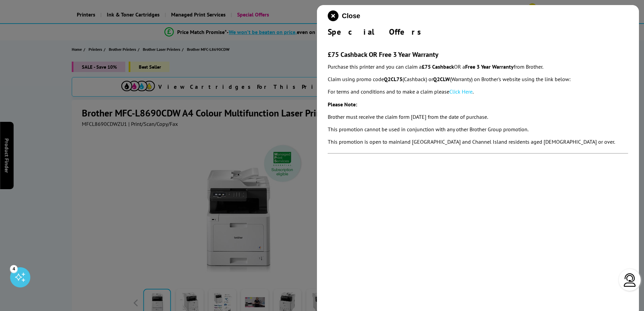  What do you see at coordinates (441, 79) in the screenshot?
I see `strong: Q2CLW` at bounding box center [441, 79].